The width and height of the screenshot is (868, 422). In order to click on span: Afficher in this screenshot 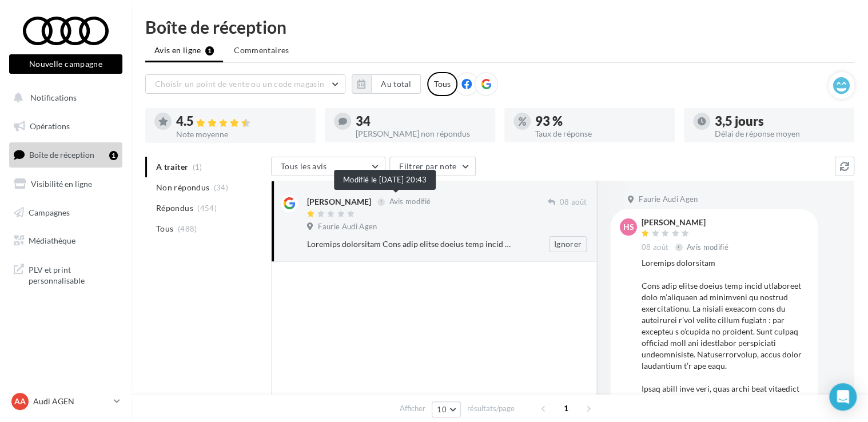, I will do `click(412, 409)`.